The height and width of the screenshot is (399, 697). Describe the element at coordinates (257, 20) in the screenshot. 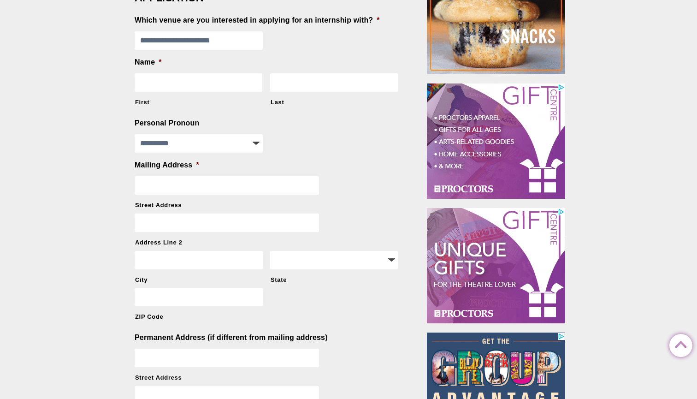

I see `label: Which venue are you interested in applying for an internship with?` at that location.